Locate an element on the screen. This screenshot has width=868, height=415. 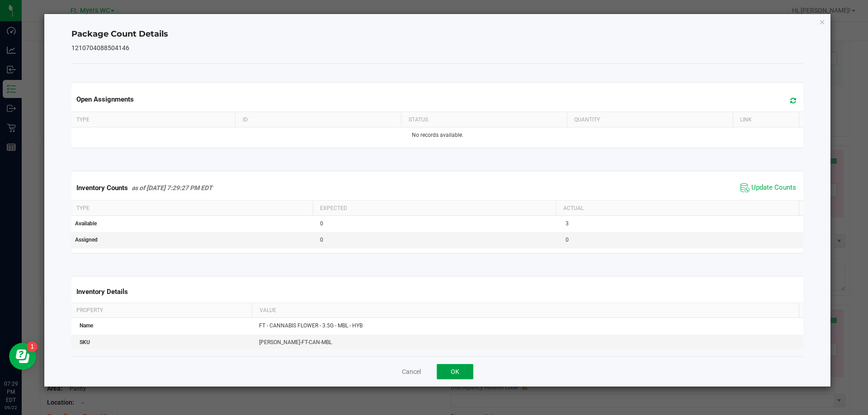
span: Status is located at coordinates (418, 120).